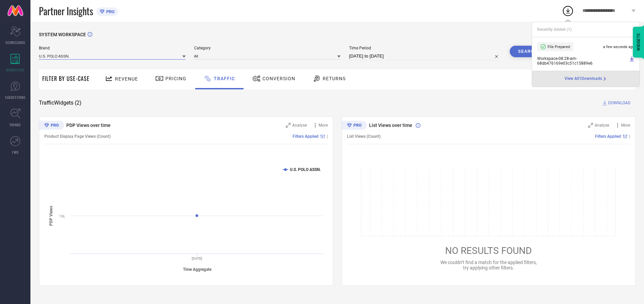  I want to click on span: List Views (Count), so click(364, 136).